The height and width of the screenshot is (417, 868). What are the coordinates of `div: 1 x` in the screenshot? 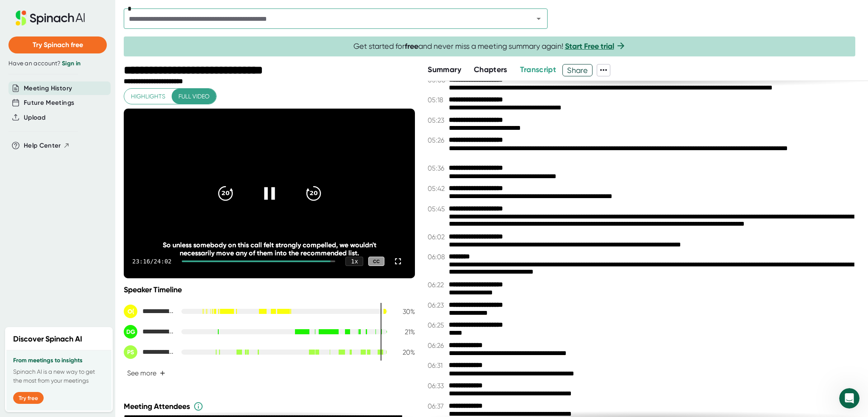 It's located at (354, 261).